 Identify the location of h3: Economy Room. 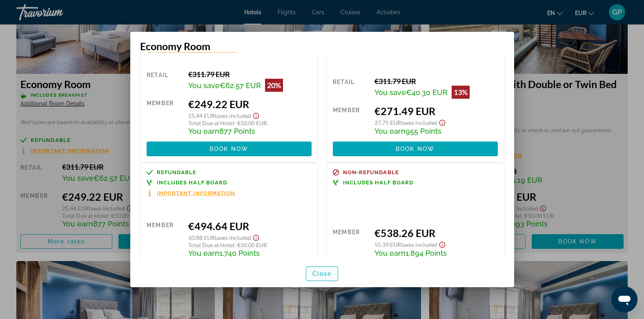
(322, 46).